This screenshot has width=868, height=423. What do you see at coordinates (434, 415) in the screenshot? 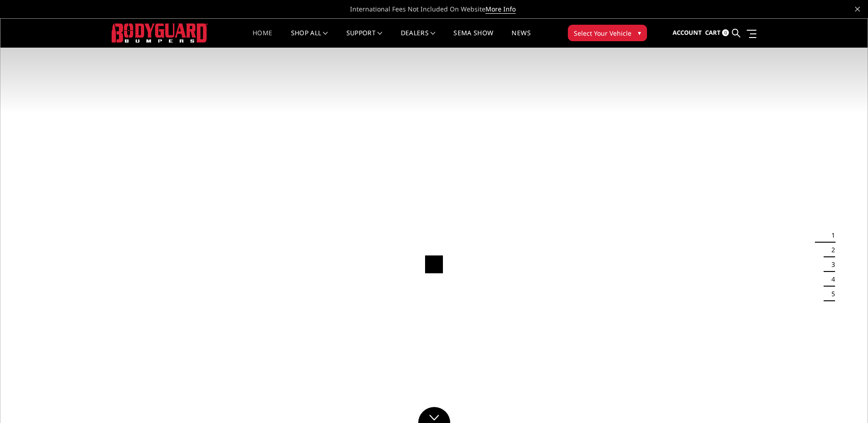
I see `a: Click to Down` at bounding box center [434, 415].